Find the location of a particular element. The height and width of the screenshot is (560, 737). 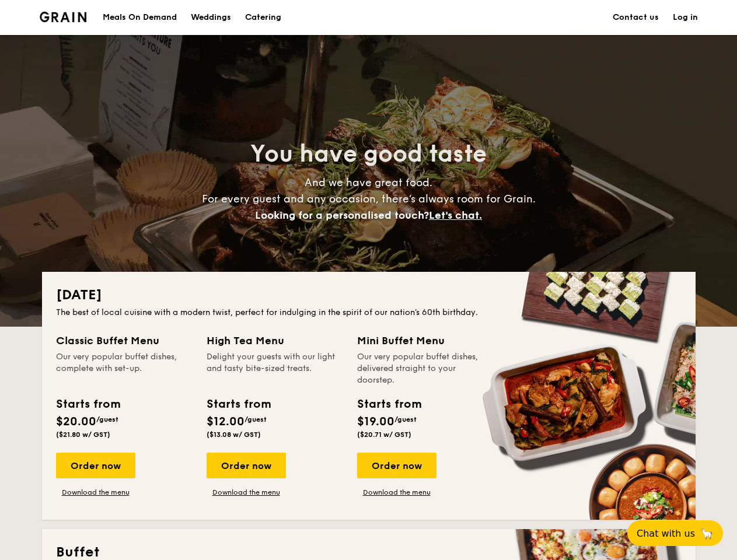

span: $20.00 is located at coordinates (76, 422).